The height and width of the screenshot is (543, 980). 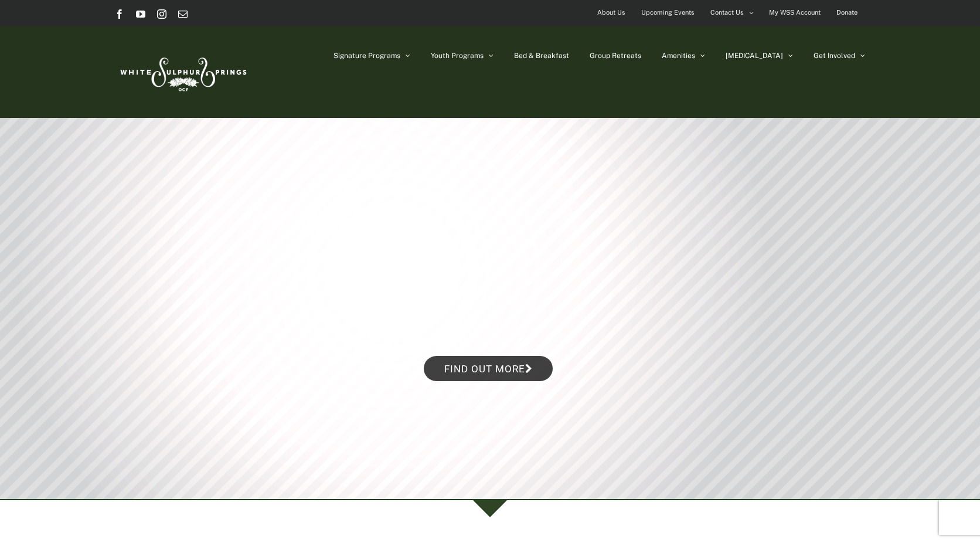 I want to click on span: My WSS Account, so click(x=795, y=13).